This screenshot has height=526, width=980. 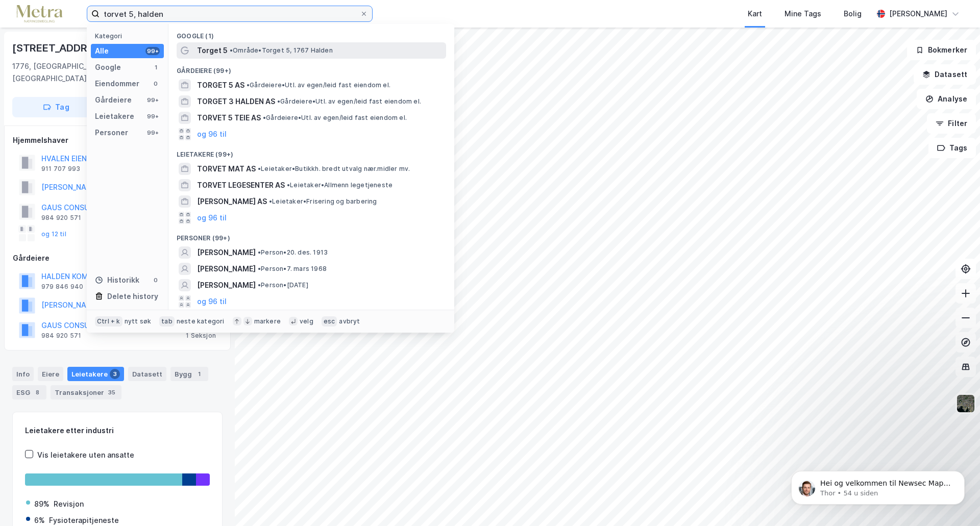 I want to click on div: nytt søk, so click(x=137, y=321).